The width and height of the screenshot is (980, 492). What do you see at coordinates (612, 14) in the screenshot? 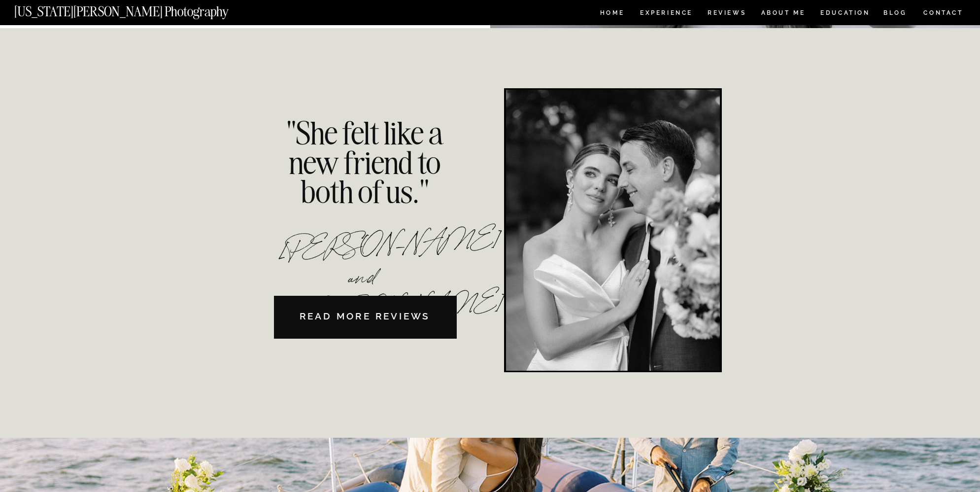
I see `a: HOME` at bounding box center [612, 14].